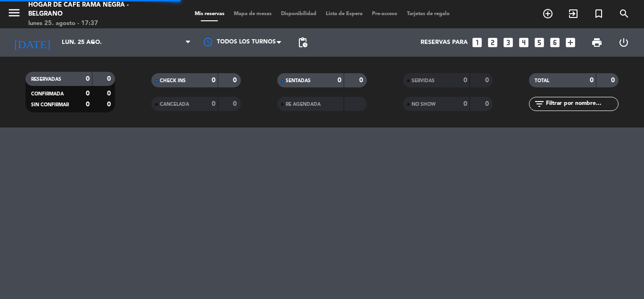 Image resolution: width=644 pixels, height=299 pixels. What do you see at coordinates (91, 23) in the screenshot?
I see `div: lunes 25. agosto - 17:37` at bounding box center [91, 23].